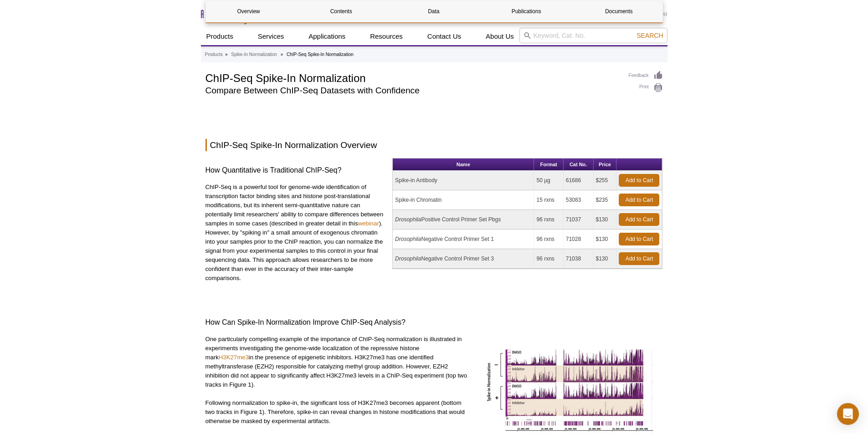 The width and height of the screenshot is (868, 434). What do you see at coordinates (526, 11) in the screenshot?
I see `a: Publications` at bounding box center [526, 11].